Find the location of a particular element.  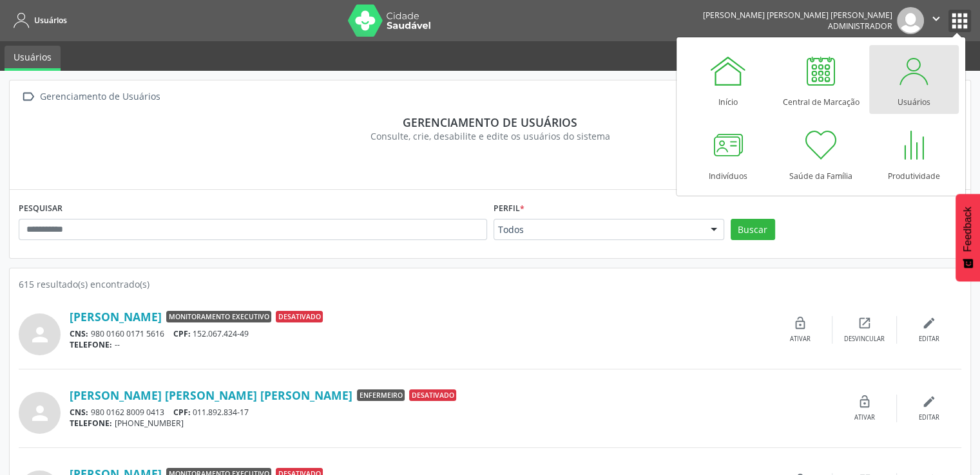

label: PESQUISAR is located at coordinates (40, 209).